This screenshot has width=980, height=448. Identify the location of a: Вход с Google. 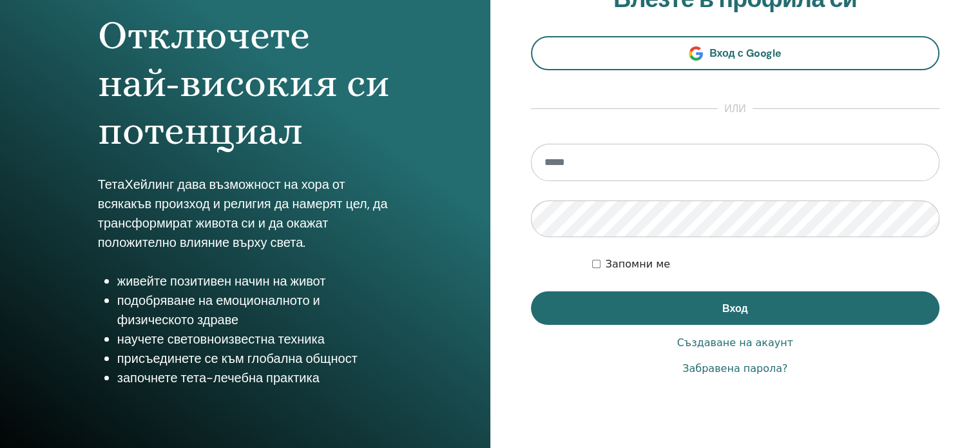
(735, 53).